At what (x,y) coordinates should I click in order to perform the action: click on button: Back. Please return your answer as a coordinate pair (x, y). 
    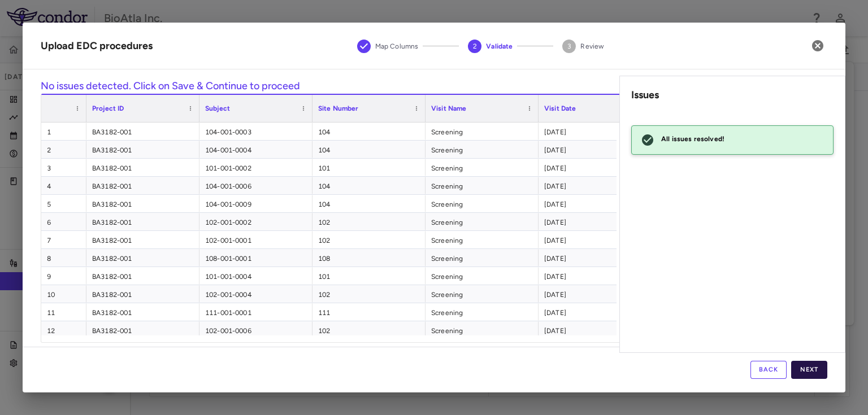
    Looking at the image, I should click on (769, 370).